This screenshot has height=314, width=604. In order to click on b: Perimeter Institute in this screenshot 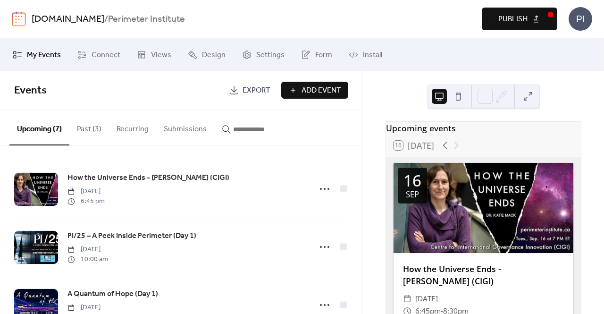, I will do `click(146, 19)`.